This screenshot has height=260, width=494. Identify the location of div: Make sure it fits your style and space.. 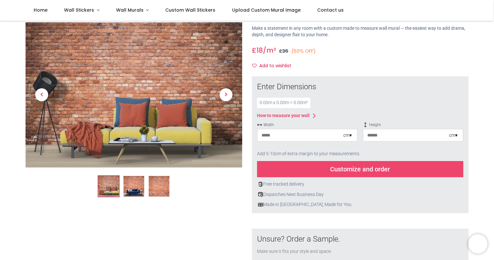
(360, 252).